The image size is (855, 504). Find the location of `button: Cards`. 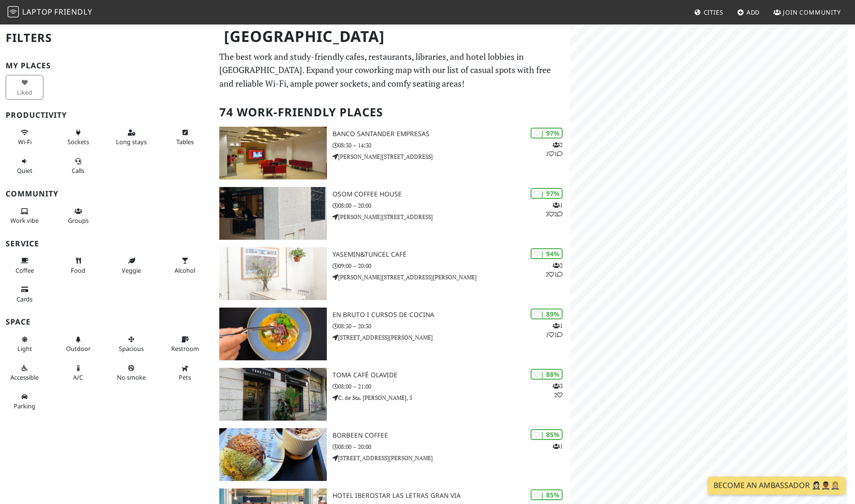

button: Cards is located at coordinates (25, 294).